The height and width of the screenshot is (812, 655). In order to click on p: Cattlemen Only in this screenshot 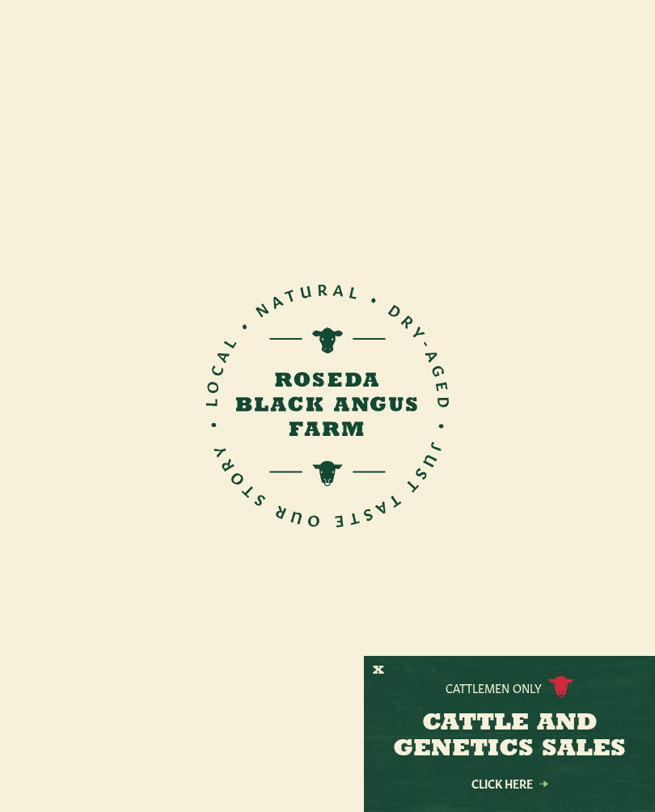, I will do `click(493, 687)`.